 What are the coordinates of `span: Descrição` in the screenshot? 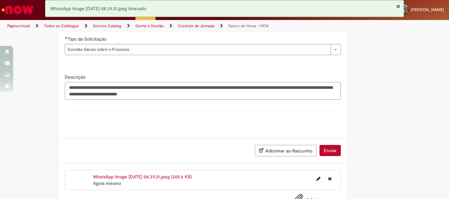 It's located at (76, 77).